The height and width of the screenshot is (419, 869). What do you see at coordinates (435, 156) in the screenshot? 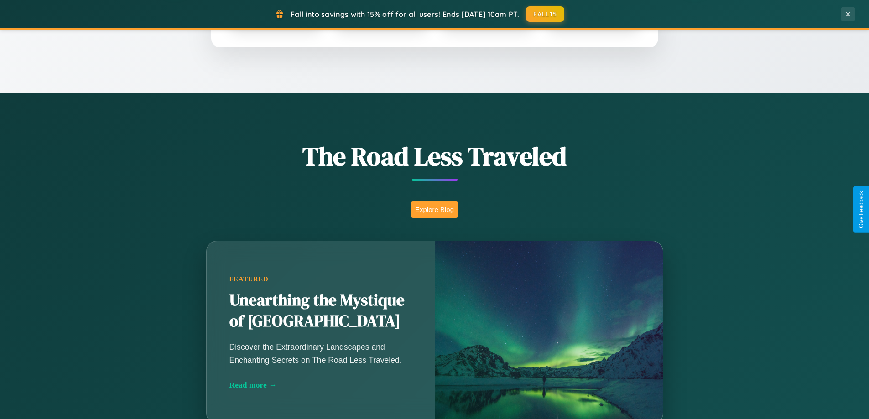
I see `h1: The Road Less Traveled` at bounding box center [435, 156].